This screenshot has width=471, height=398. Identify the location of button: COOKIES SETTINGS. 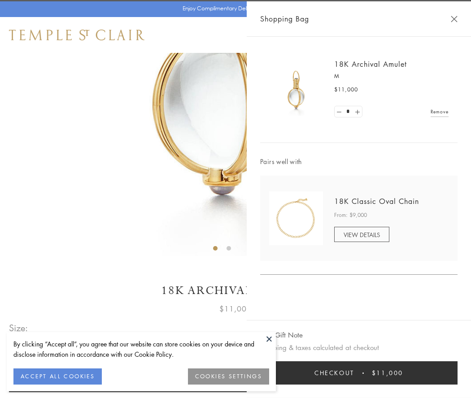
(228, 377).